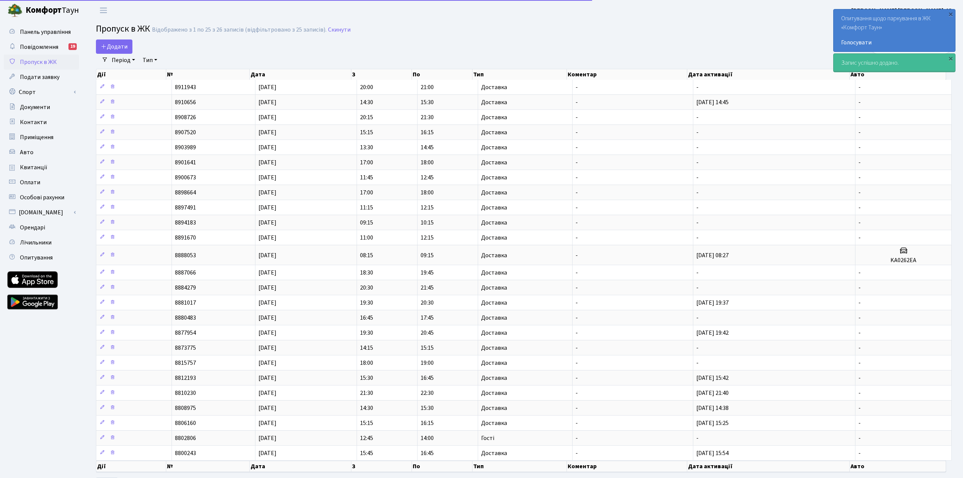 The width and height of the screenshot is (963, 478). I want to click on span: Приміщення, so click(36, 137).